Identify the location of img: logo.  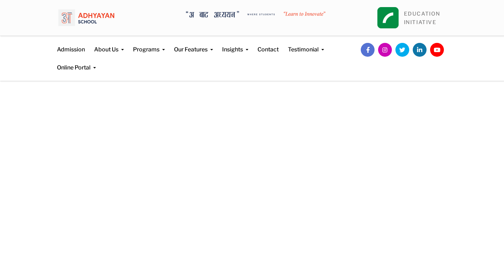
(86, 18).